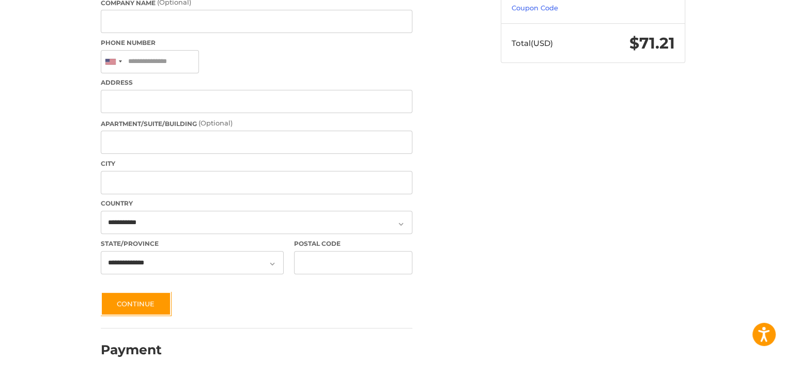  I want to click on div: United States: +1, so click(113, 61).